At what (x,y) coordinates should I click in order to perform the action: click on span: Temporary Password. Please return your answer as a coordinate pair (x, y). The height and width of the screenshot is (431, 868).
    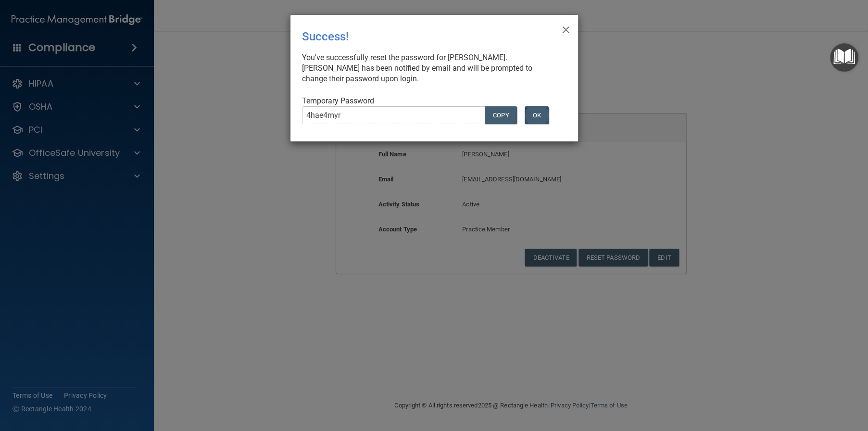
    Looking at the image, I should click on (338, 100).